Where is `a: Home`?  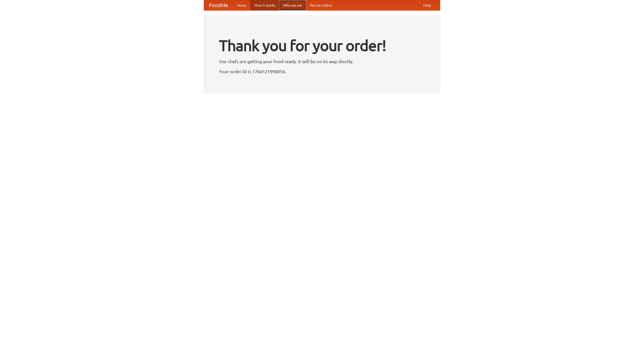 a: Home is located at coordinates (242, 5).